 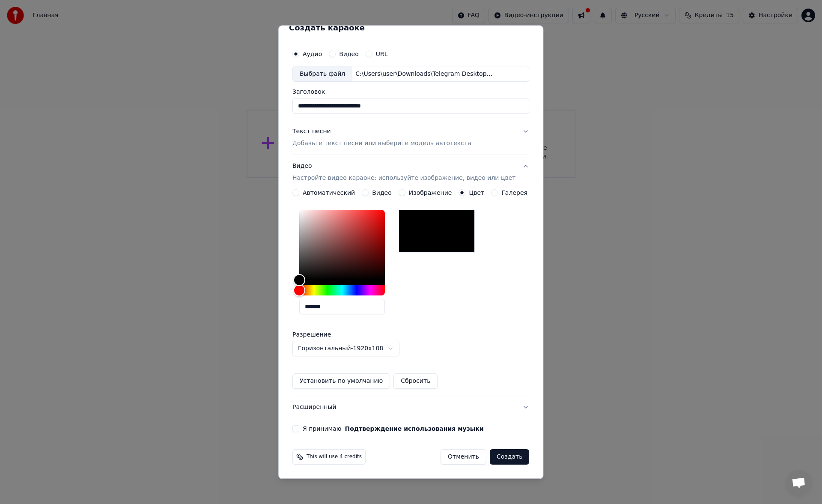 I want to click on div: Выбрать файл, so click(x=322, y=74).